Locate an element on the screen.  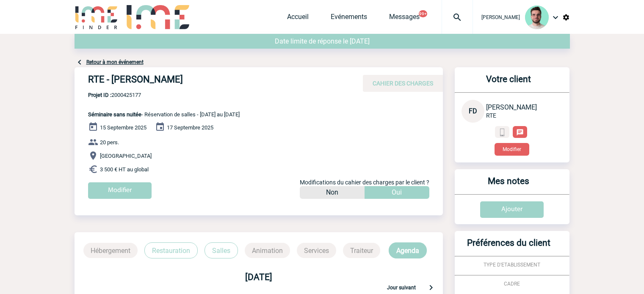
span: 20 pers. is located at coordinates (110, 142).